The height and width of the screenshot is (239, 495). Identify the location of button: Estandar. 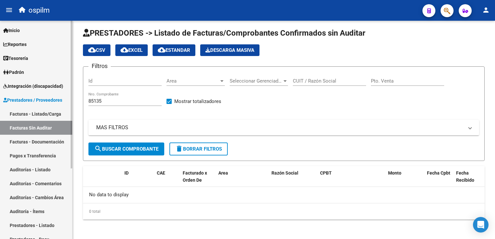
(174, 50).